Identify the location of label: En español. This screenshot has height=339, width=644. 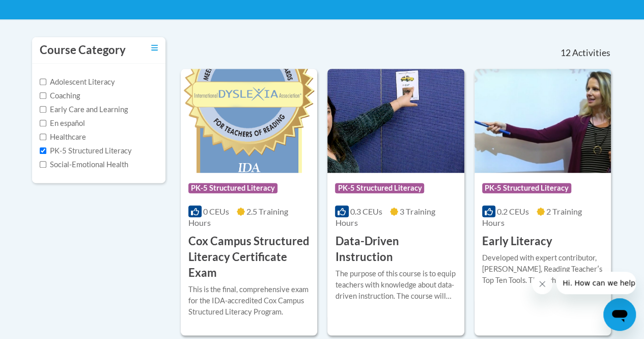
(62, 124).